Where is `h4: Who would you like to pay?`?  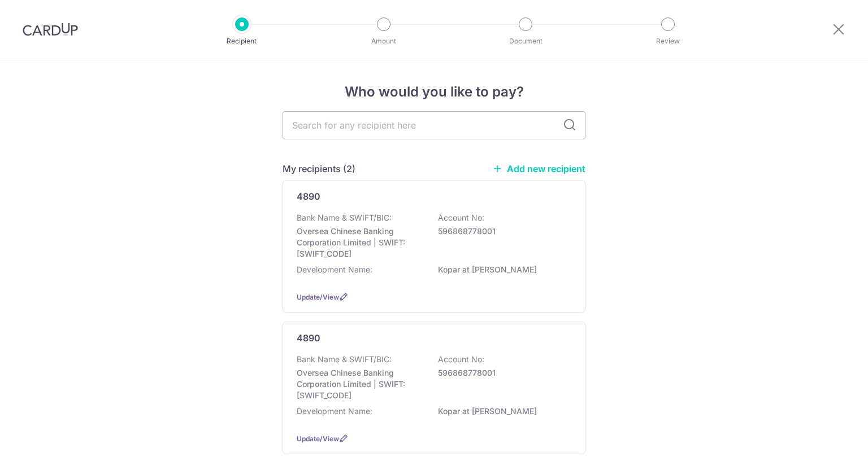
h4: Who would you like to pay? is located at coordinates (434, 92).